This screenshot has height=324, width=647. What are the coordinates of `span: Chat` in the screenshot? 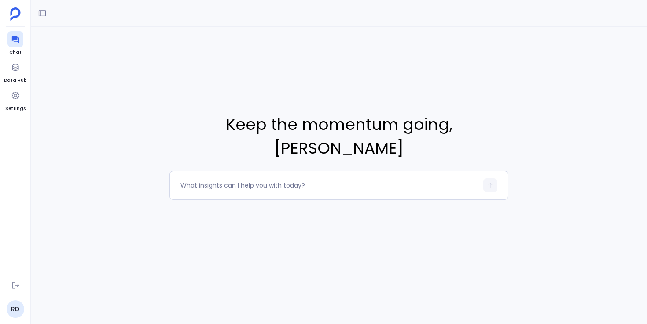 It's located at (15, 52).